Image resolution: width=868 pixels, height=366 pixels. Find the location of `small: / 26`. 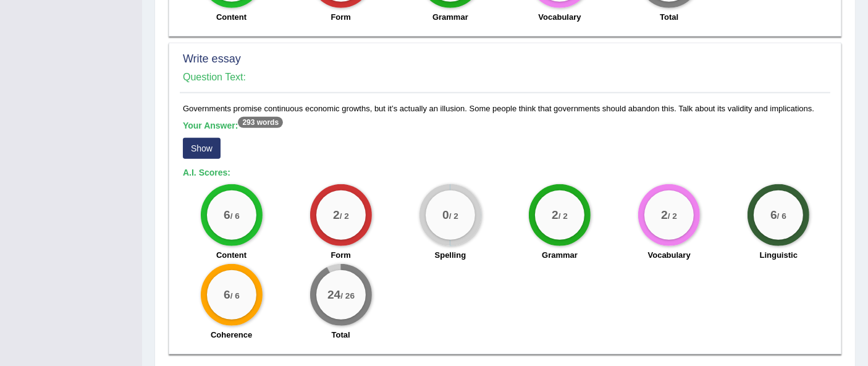

small: / 26 is located at coordinates (347, 296).